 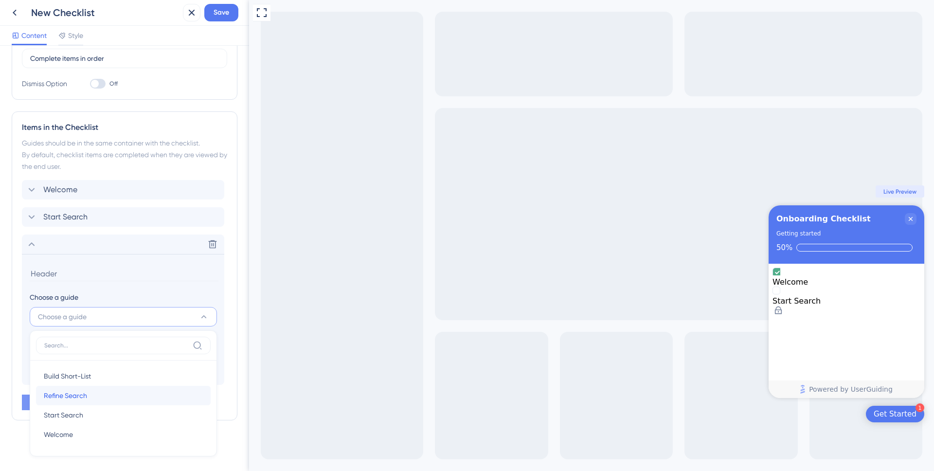 What do you see at coordinates (61, 402) in the screenshot?
I see `button: Add Item` at bounding box center [61, 402].